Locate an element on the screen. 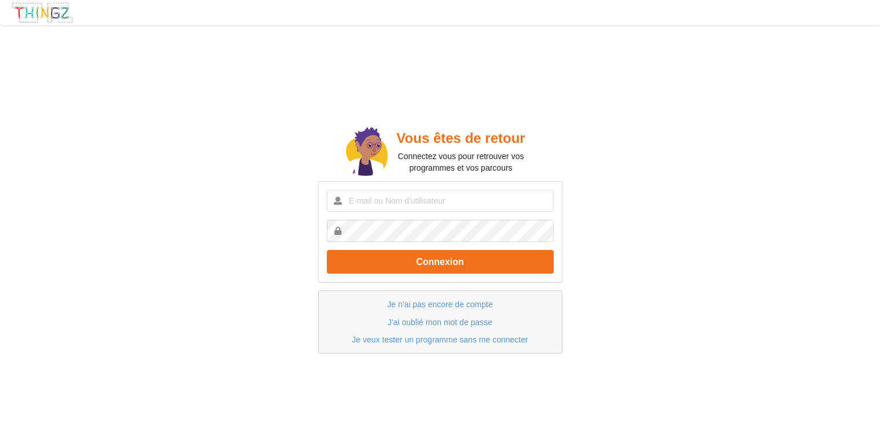  input: E-mail ou Nom d'utilisateur is located at coordinates (440, 201).